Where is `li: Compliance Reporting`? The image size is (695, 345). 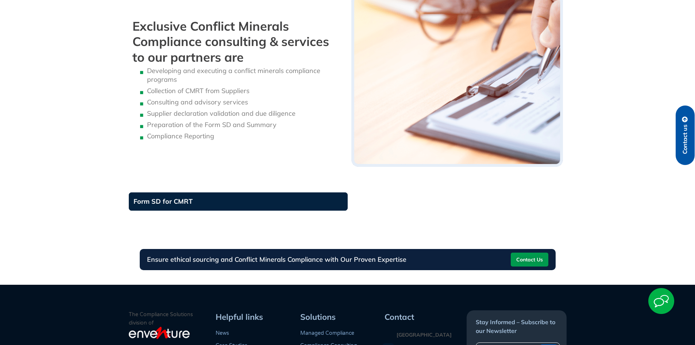 li: Compliance Reporting is located at coordinates (246, 136).